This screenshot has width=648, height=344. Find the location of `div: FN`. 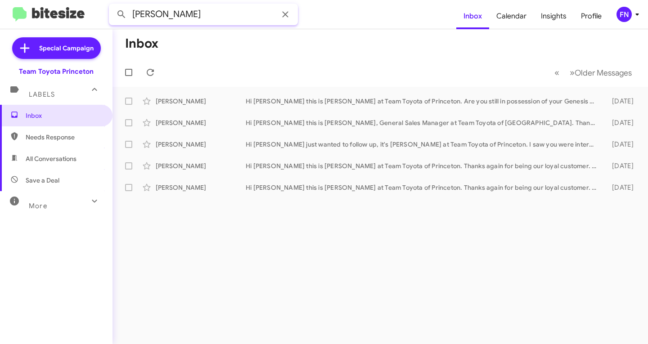

div: FN is located at coordinates (624, 14).